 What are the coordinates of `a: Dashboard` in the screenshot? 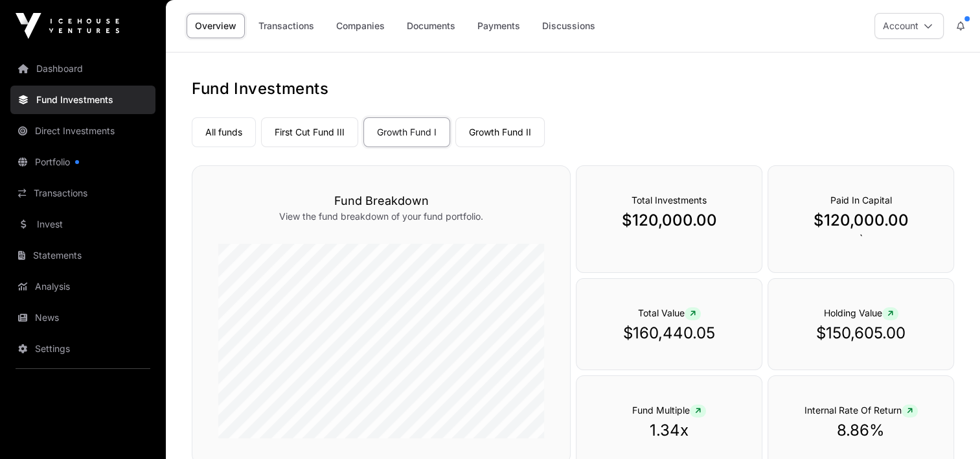 It's located at (83, 69).